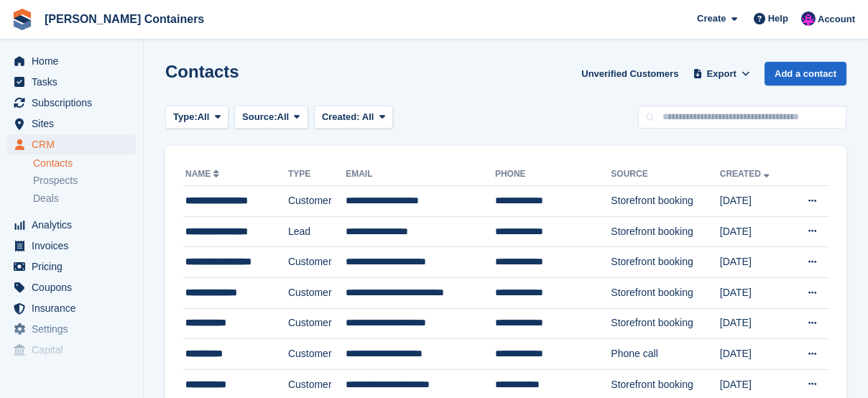 The width and height of the screenshot is (868, 398). What do you see at coordinates (84, 198) in the screenshot?
I see `a: Deals` at bounding box center [84, 198].